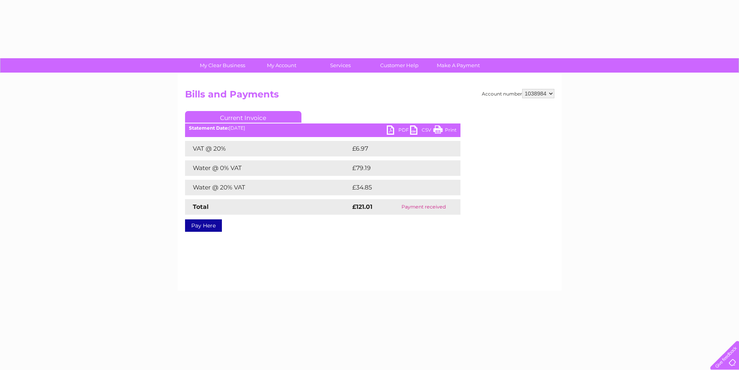 This screenshot has height=370, width=739. Describe the element at coordinates (243, 117) in the screenshot. I see `a: Current Invoice` at that location.